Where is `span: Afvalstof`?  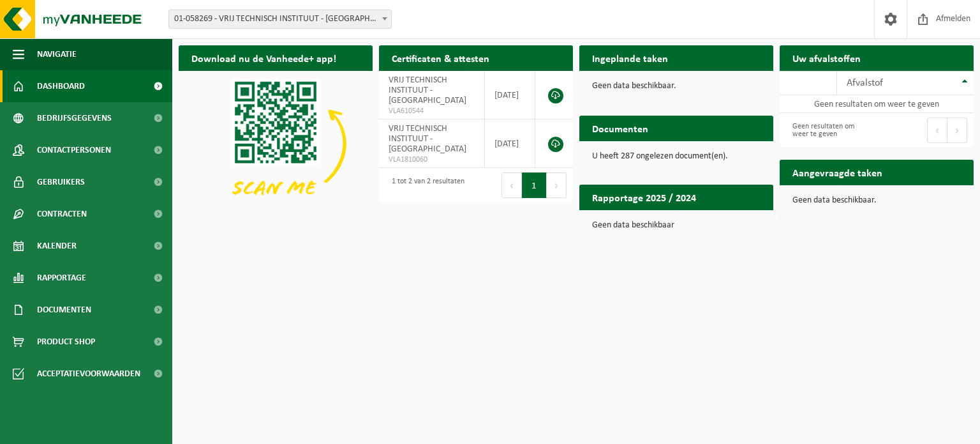
span: Afvalstof is located at coordinates (864, 83).